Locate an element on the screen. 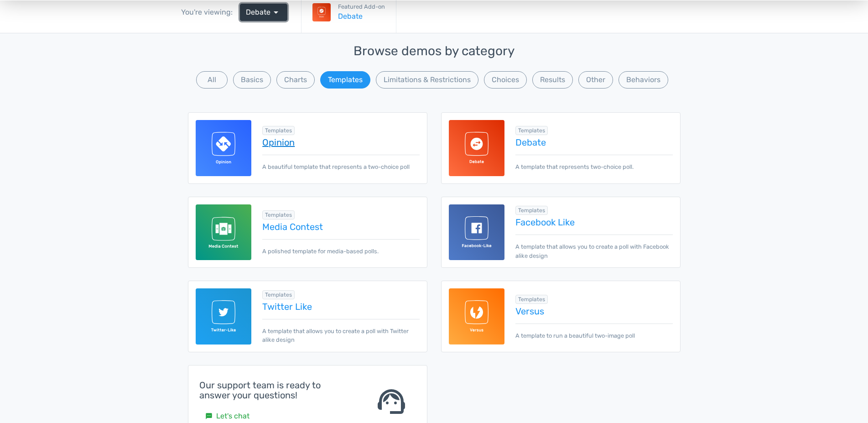 Image resolution: width=868 pixels, height=423 pixels. button: Basics is located at coordinates (252, 80).